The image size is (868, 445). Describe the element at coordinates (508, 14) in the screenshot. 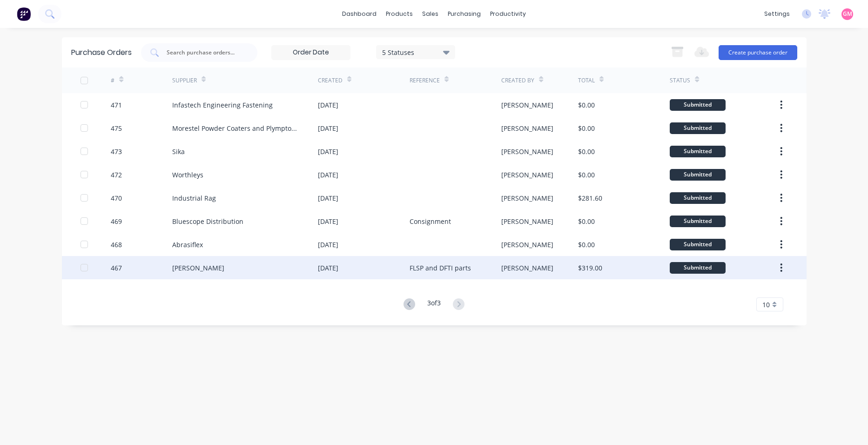

I see `div: productivity` at that location.